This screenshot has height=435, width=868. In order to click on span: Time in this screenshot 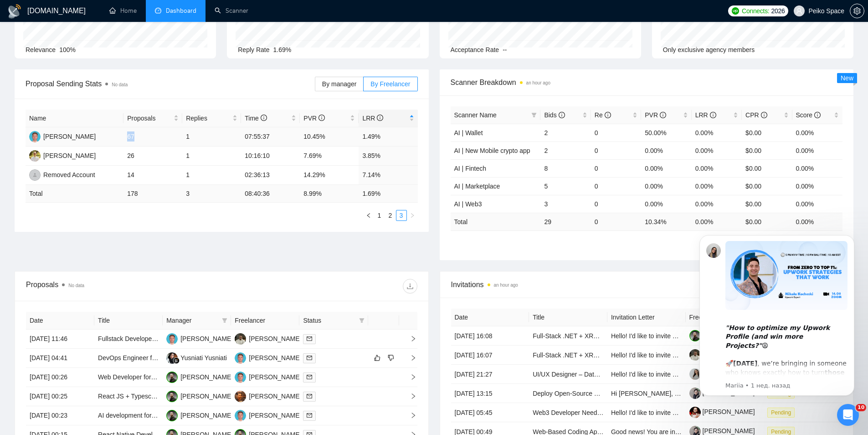, I will do `click(256, 118)`.